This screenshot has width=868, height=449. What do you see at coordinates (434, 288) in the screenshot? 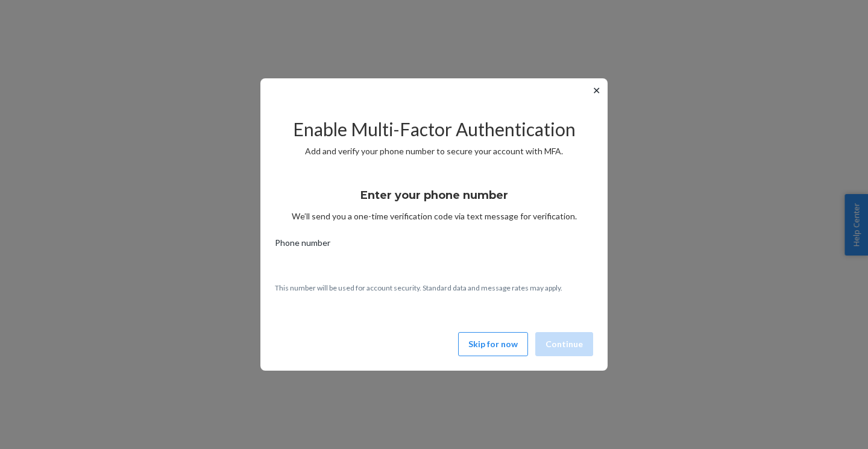
I see `p: This number will be used for account security. Standard data and message rates may apply.` at bounding box center [434, 288].